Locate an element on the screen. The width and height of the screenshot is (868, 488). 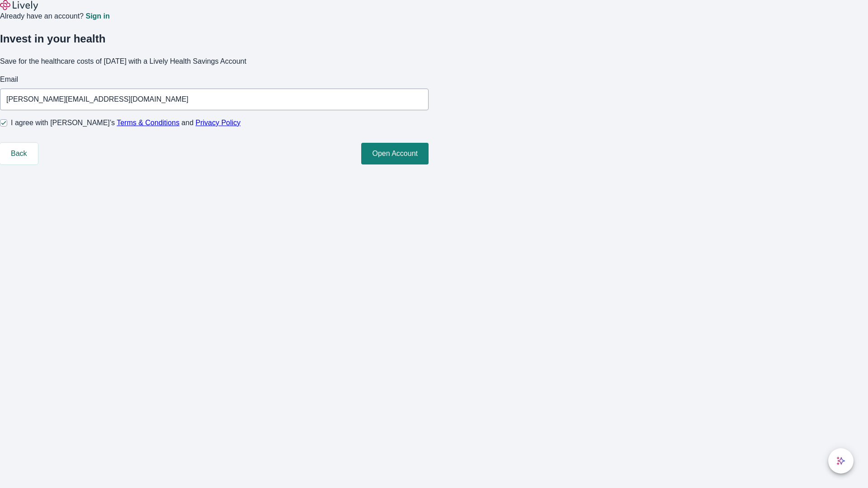
button: chat is located at coordinates (841, 461).